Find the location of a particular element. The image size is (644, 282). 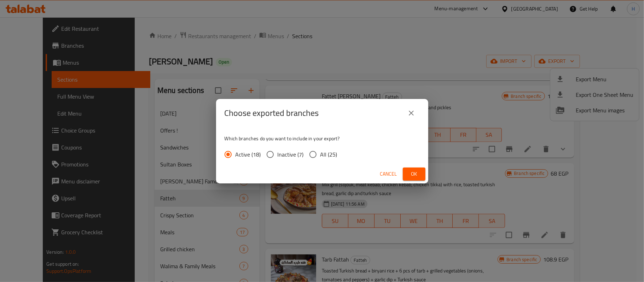

span: All (25) is located at coordinates (329, 155).